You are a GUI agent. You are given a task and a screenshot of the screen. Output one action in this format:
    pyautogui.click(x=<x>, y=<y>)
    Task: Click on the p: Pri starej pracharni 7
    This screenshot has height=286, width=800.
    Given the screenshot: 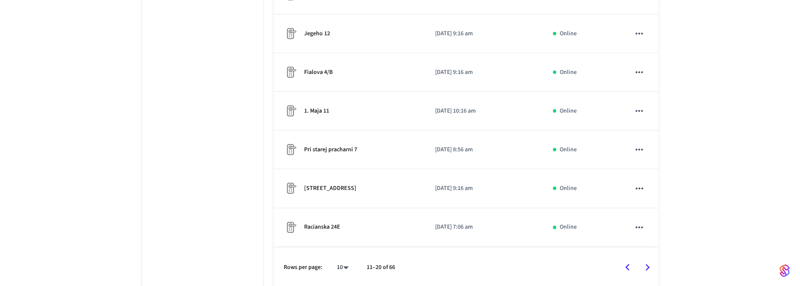 What is the action you would take?
    pyautogui.click(x=330, y=150)
    